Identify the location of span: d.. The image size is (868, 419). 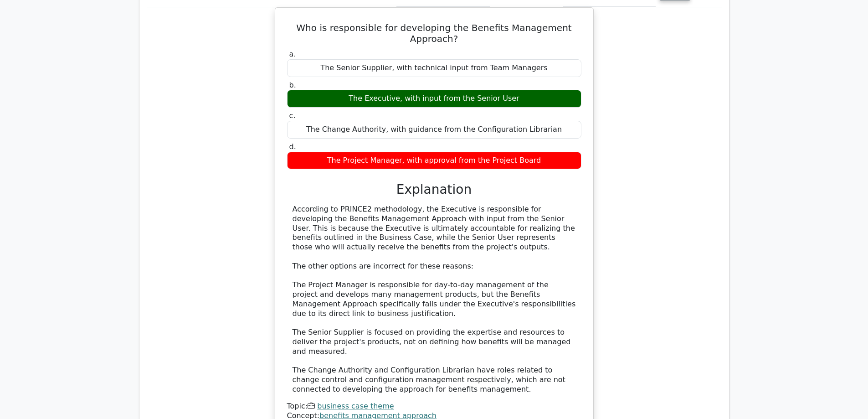
(293, 147).